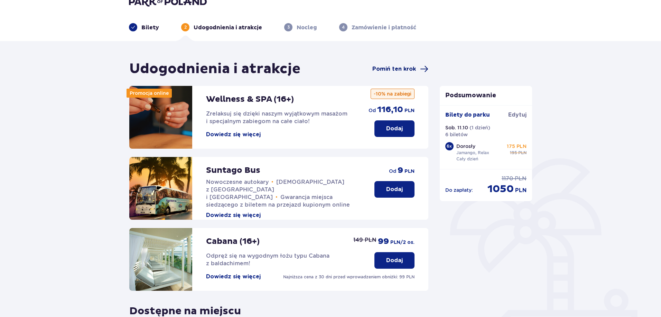 The width and height of the screenshot is (661, 317). What do you see at coordinates (232, 242) in the screenshot?
I see `p: Cabana (16+)` at bounding box center [232, 242].